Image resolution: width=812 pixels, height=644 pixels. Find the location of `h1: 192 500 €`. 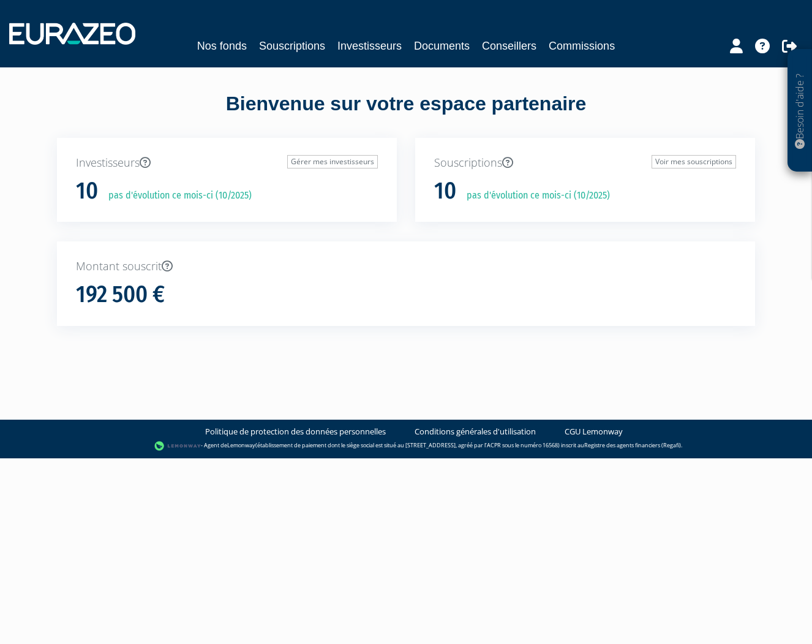

h1: 192 500 € is located at coordinates (120, 295).